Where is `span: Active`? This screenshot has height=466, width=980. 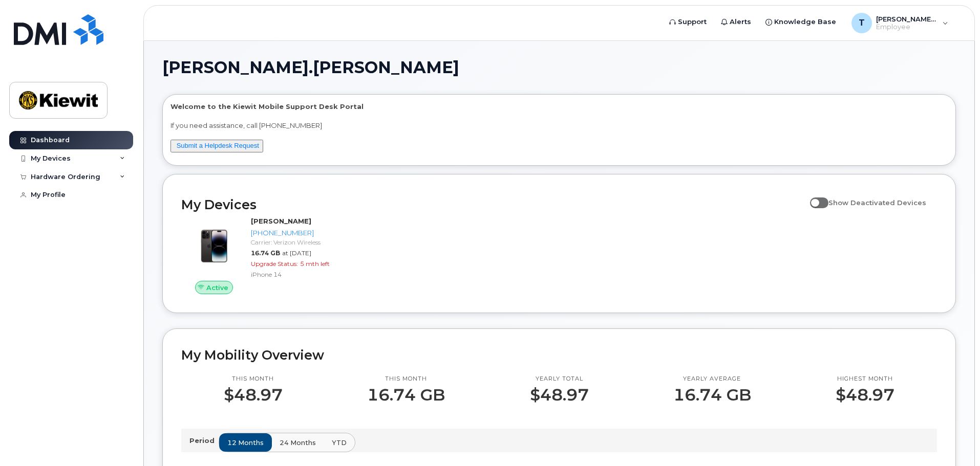
span: Active is located at coordinates (217, 287).